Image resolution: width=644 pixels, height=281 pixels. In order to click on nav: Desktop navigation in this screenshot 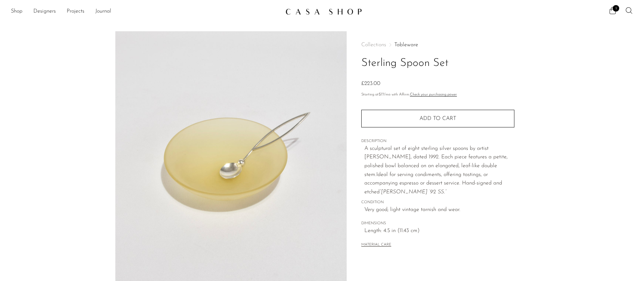, I will do `click(145, 12)`.